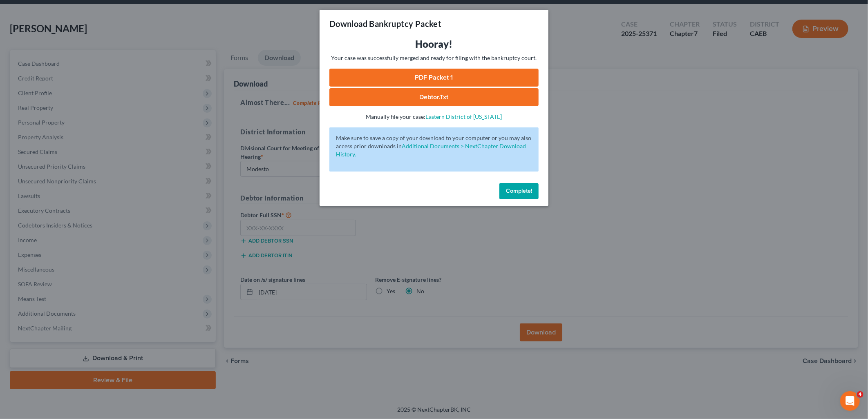  What do you see at coordinates (385, 24) in the screenshot?
I see `h3: Download Bankruptcy Packet` at bounding box center [385, 24].